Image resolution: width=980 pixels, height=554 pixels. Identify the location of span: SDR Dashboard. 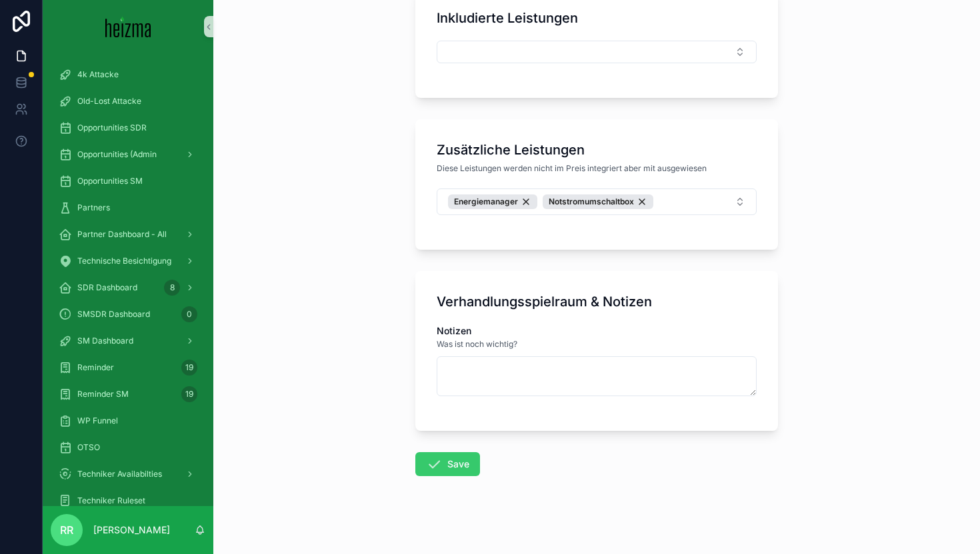
(108, 288).